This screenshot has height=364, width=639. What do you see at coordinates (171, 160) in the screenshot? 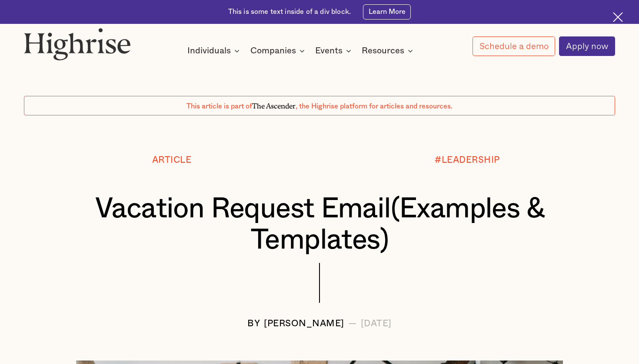
I see `div: Article` at bounding box center [171, 160].